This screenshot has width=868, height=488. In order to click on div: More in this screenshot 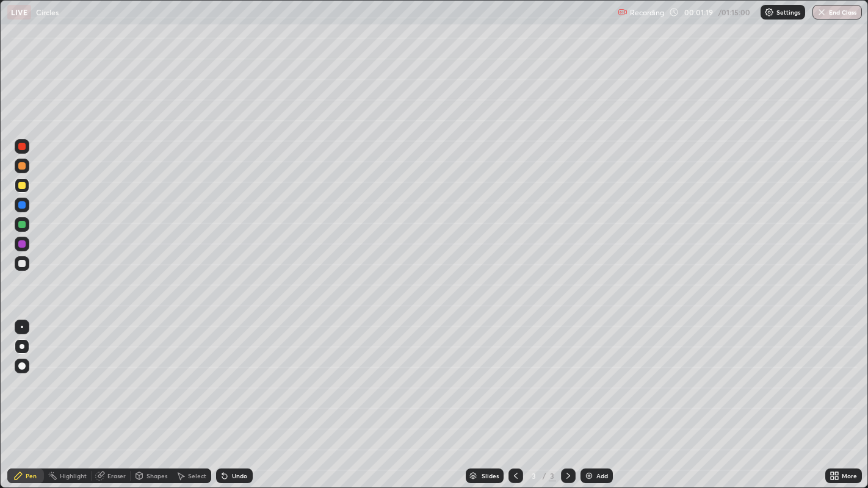, I will do `click(848, 476)`.